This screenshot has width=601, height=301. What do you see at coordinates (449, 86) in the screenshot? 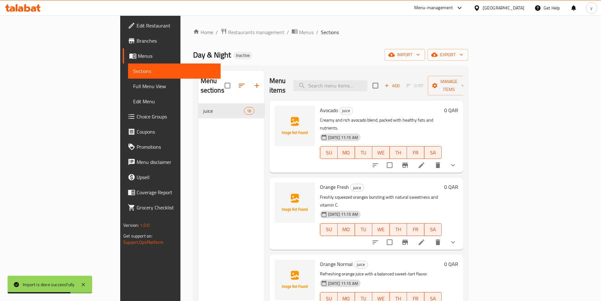
I see `span: Manage items` at bounding box center [449, 86].